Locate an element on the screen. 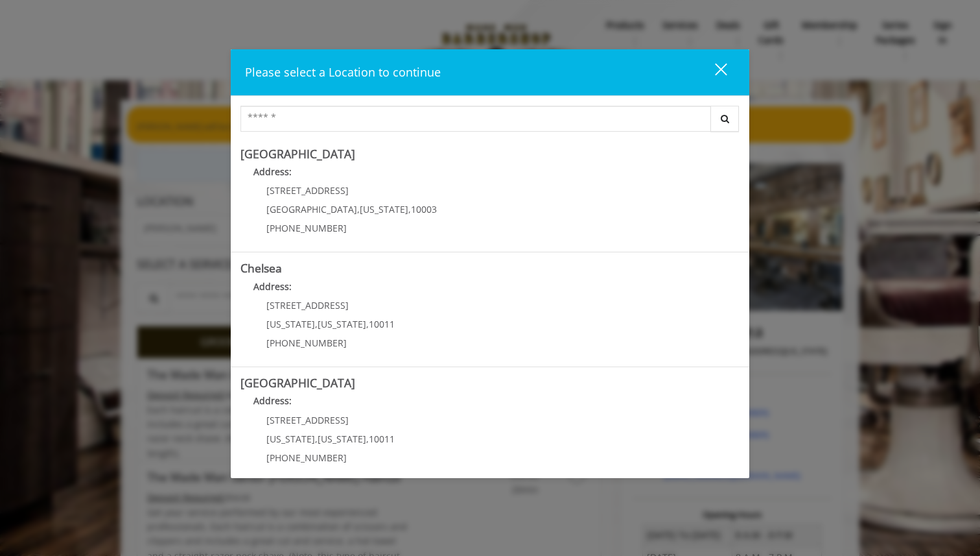  i: Search button is located at coordinates (725, 119).